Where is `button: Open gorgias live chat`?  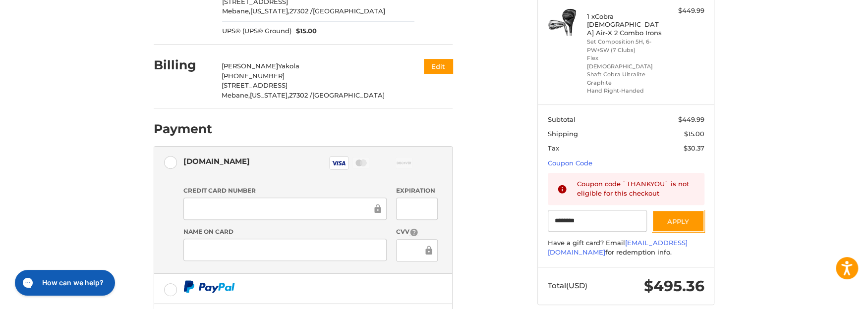 button: Open gorgias live chat is located at coordinates (55, 16).